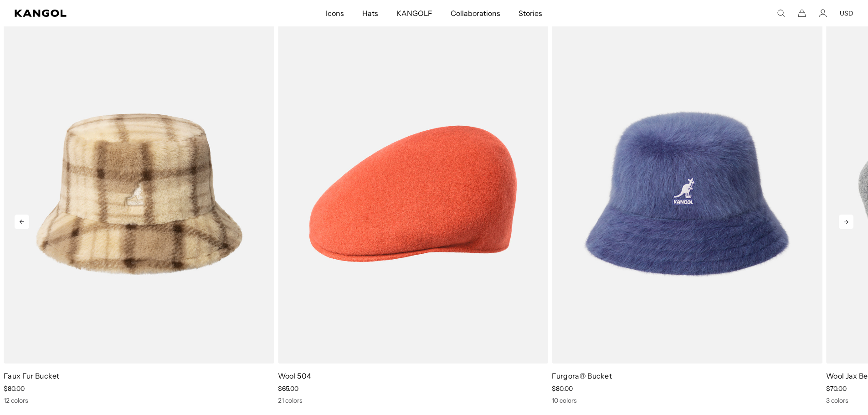 Image resolution: width=868 pixels, height=415 pixels. I want to click on img: Faux Fur Bucket, so click(139, 194).